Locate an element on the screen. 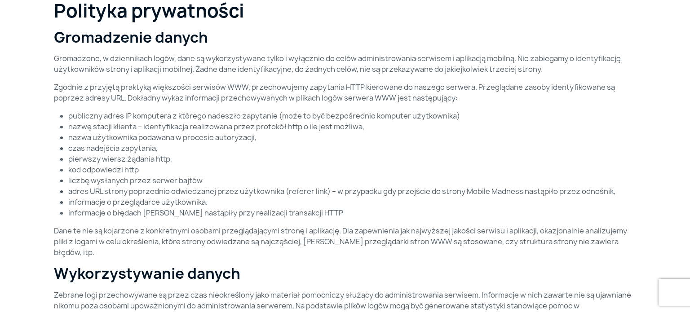  p: Zgodnie z przyjętą praktyką większości serwisów WWW, przechowujemy zapytania HTTP kierowane do na... is located at coordinates (345, 92).